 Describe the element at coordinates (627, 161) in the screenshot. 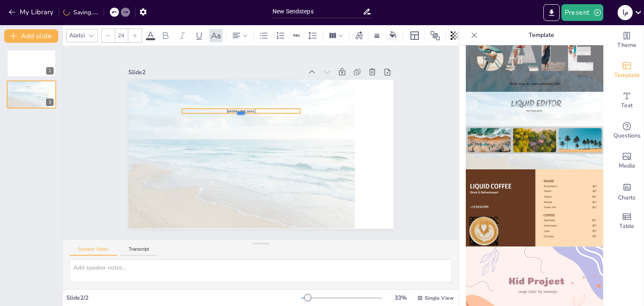

I see `div: Add images, graphics, shapes or video` at that location.